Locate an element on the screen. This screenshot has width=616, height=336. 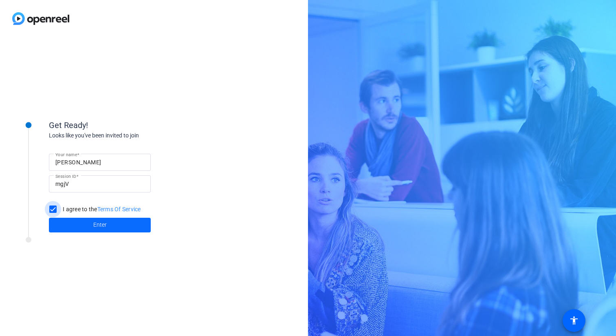
mat-label: Session ID is located at coordinates (66, 176).